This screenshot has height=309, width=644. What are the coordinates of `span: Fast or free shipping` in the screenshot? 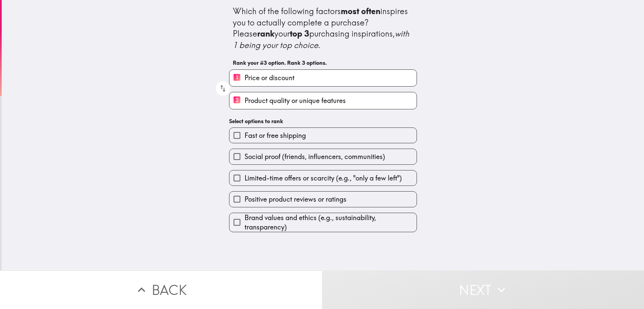 It's located at (275, 136).